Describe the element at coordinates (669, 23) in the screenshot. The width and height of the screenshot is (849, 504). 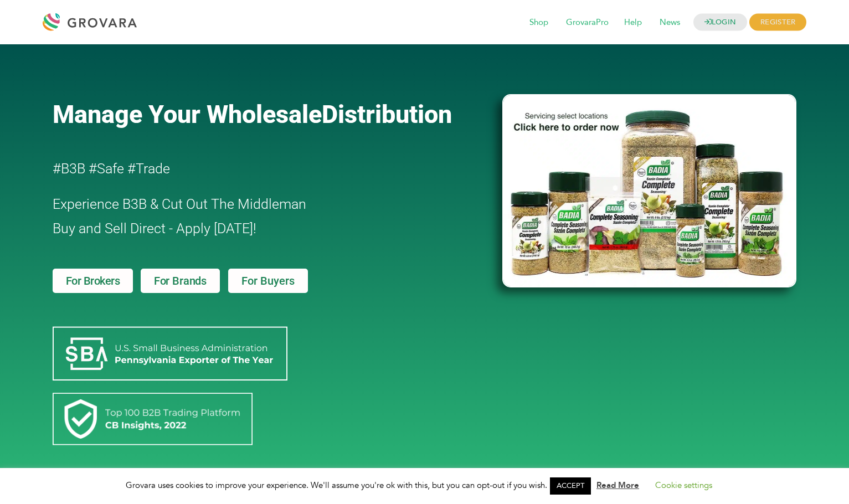
I see `span: News` at that location.